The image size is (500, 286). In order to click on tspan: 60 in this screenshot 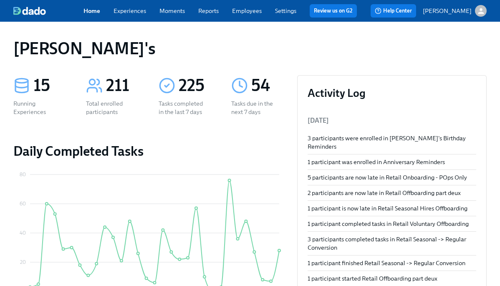, I will do `click(23, 204)`.